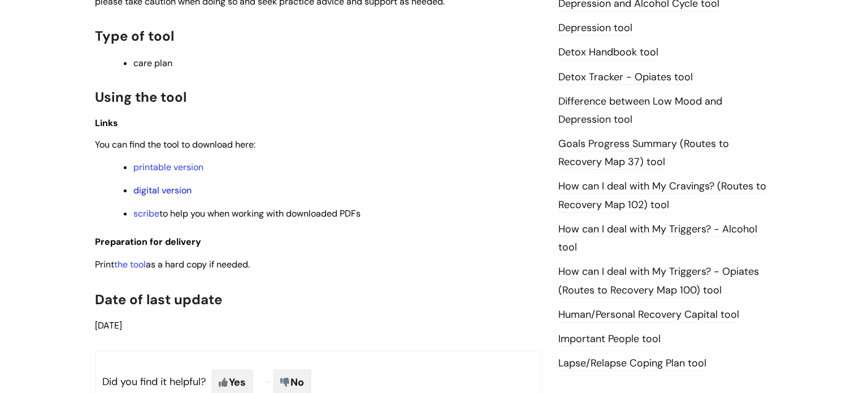  What do you see at coordinates (658, 239) in the screenshot?
I see `a: How can I deal with My Triggers? - Alcohol tool` at bounding box center [658, 239].